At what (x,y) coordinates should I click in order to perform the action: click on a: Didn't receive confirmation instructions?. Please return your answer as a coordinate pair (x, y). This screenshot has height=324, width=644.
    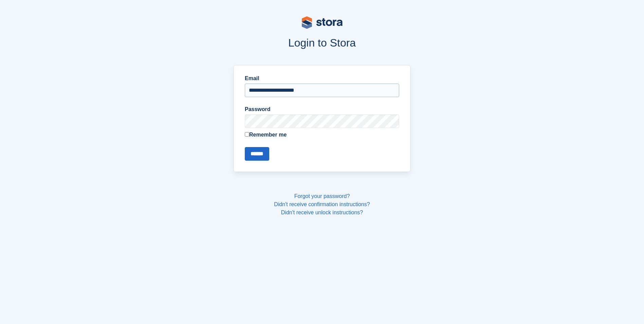
    Looking at the image, I should click on (322, 204).